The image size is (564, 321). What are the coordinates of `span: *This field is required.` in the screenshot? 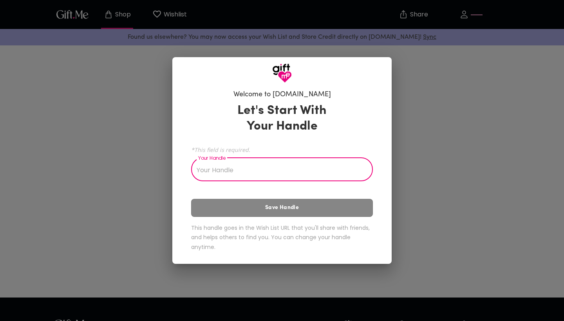 It's located at (282, 150).